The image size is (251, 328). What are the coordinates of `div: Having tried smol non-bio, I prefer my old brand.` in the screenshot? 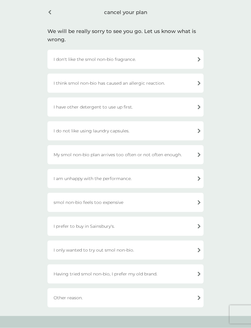 It's located at (126, 274).